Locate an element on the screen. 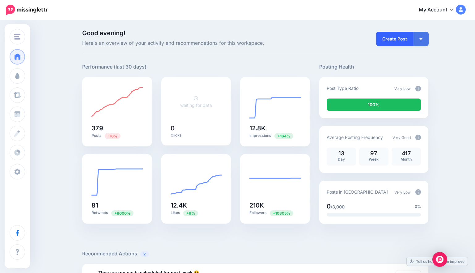 The height and width of the screenshot is (273, 475). p: Impressions is located at coordinates (275, 136).